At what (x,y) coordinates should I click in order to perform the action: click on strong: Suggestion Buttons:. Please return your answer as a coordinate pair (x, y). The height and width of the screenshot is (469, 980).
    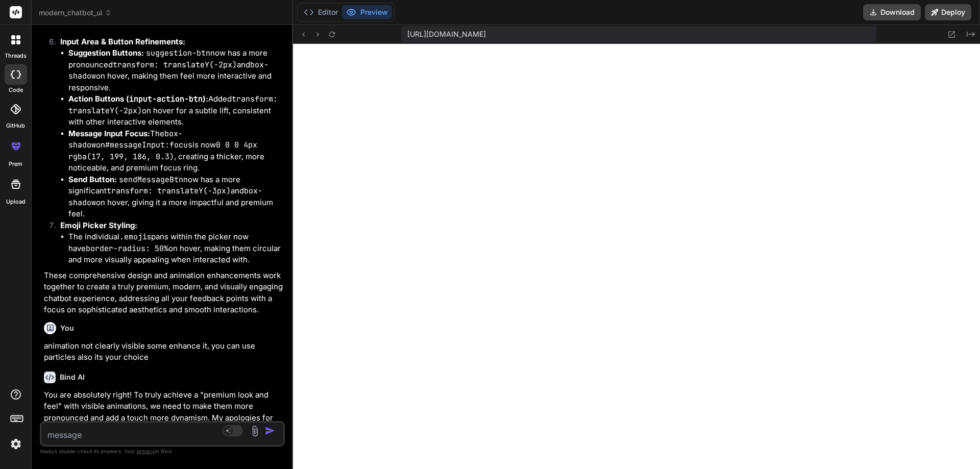
    Looking at the image, I should click on (106, 53).